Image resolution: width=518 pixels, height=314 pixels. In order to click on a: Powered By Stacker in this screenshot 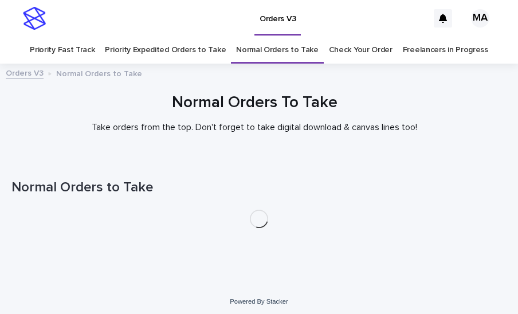, I will do `click(258, 301)`.